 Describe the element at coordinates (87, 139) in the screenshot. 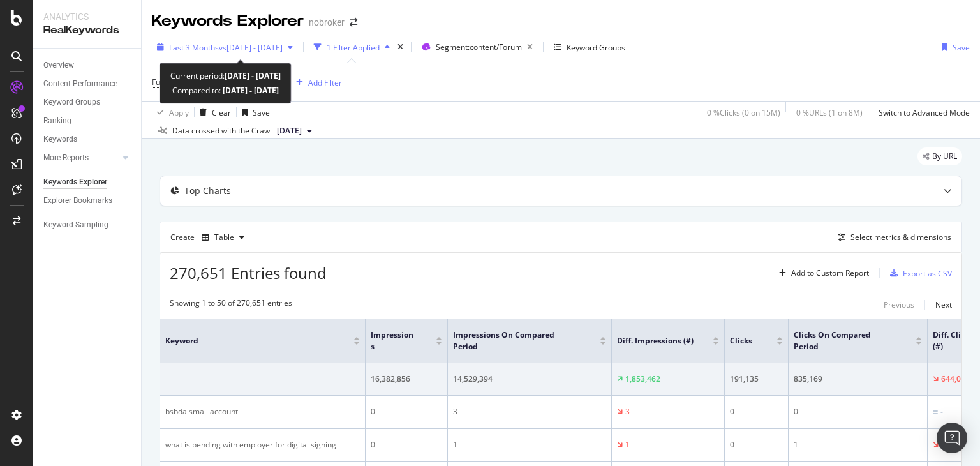

I see `a: Keywords` at that location.